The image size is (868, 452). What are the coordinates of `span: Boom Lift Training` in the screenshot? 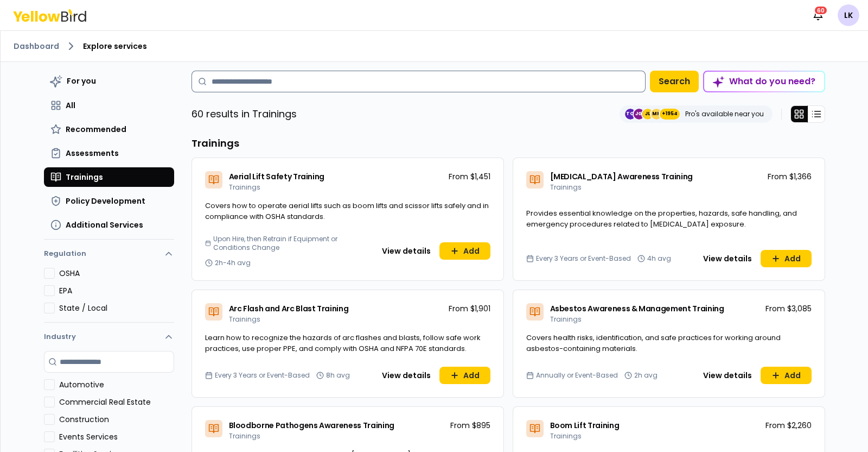 It's located at (585, 425).